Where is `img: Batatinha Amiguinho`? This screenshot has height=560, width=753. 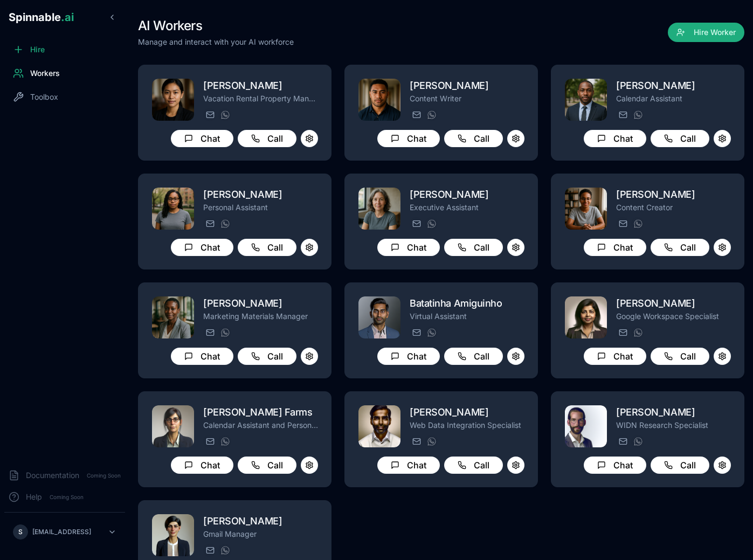 img: Batatinha Amiguinho is located at coordinates (379, 318).